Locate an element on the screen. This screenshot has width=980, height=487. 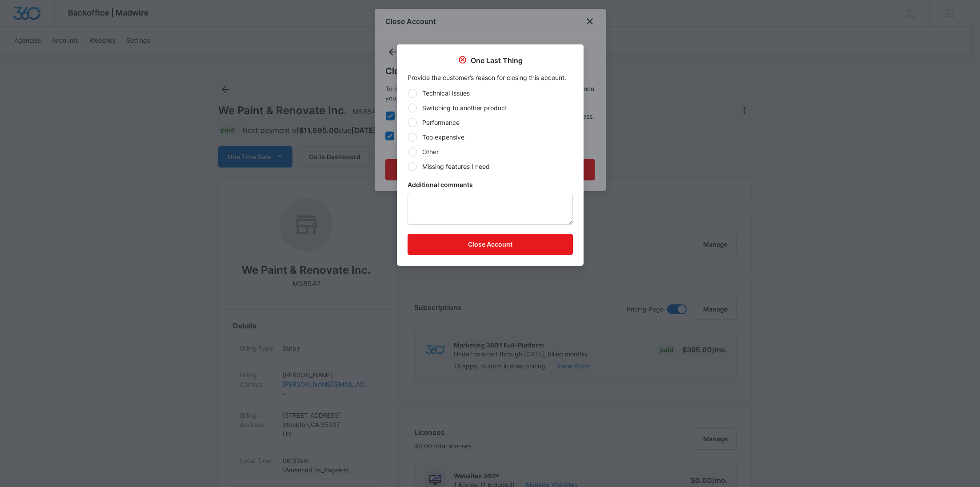
label: Other is located at coordinates (491, 151).